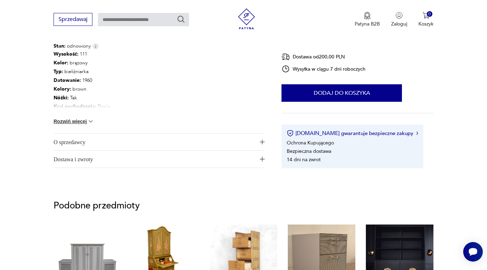 The image size is (487, 270). What do you see at coordinates (418, 133) in the screenshot?
I see `img: Ikona strzałki w prawo` at bounding box center [418, 133].